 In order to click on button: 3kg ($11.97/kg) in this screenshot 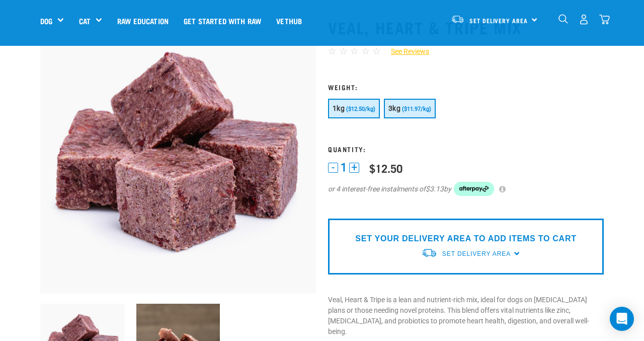, I will do `click(410, 108)`.